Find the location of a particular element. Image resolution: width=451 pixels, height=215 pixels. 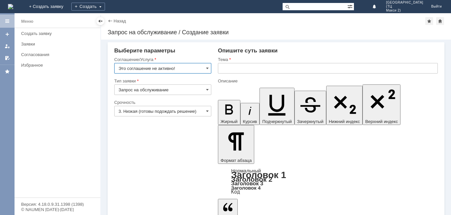

div: Избранное is located at coordinates (55, 65).